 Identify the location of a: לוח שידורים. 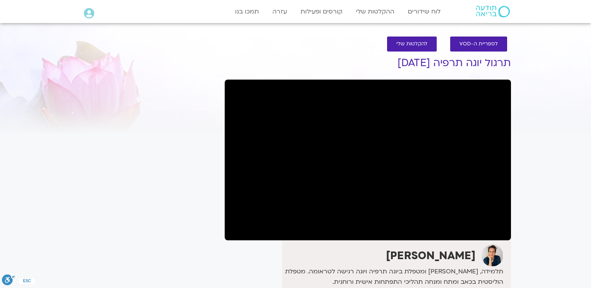
(424, 12).